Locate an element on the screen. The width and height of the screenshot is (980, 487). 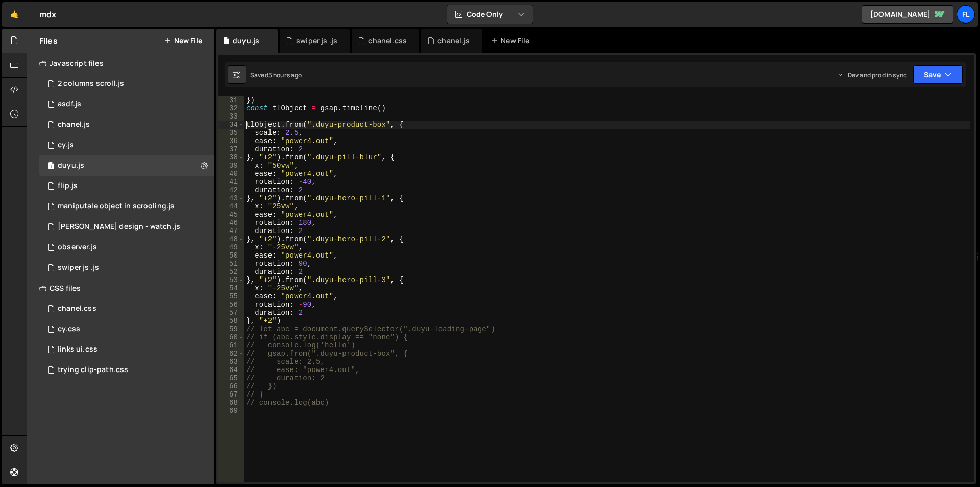
div: 32 is located at coordinates (231, 108).